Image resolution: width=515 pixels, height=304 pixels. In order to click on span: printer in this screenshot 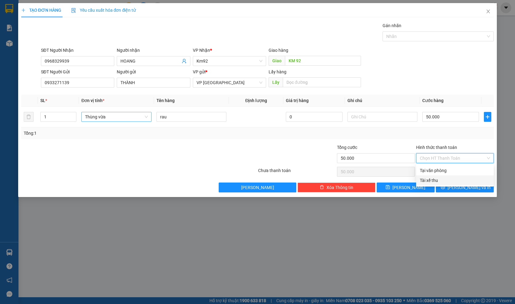, I will do `click(443, 187)`.